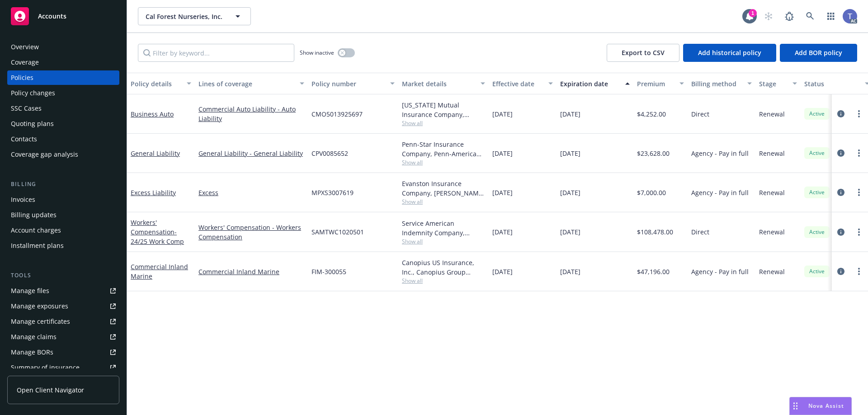 The image size is (868, 415). What do you see at coordinates (653, 153) in the screenshot?
I see `span: $23,628.00` at bounding box center [653, 153].